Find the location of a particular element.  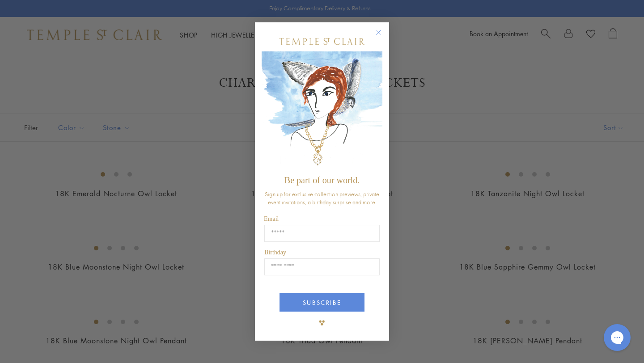

span: Be part of our world. is located at coordinates (322, 180).